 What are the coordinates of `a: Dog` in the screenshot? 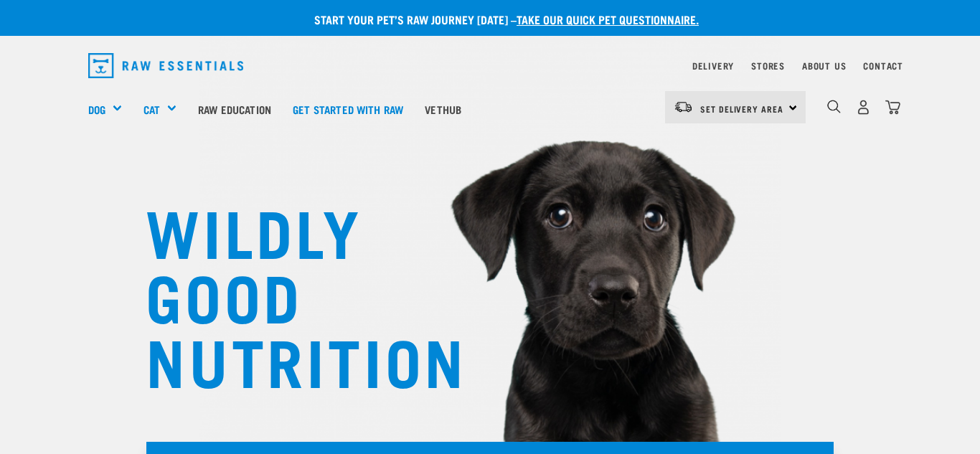 It's located at (97, 109).